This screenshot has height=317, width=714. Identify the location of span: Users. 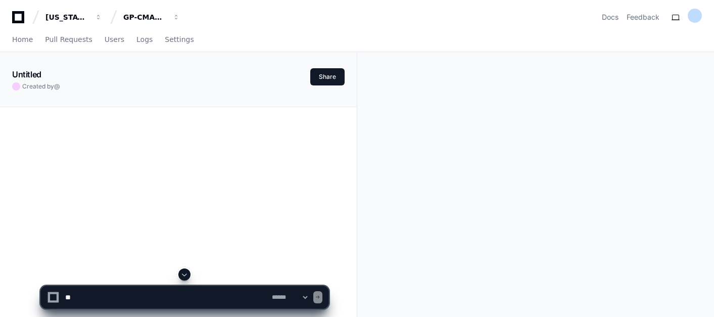
(114, 39).